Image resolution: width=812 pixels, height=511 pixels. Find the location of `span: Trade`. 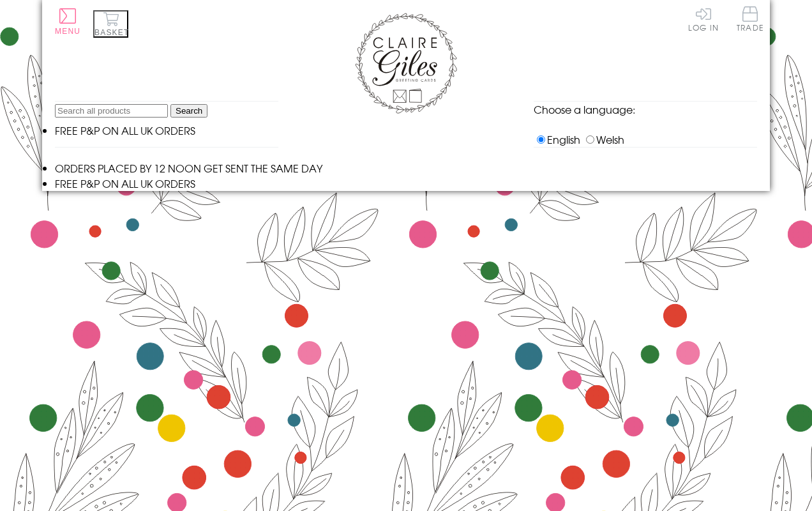

span: Trade is located at coordinates (750, 19).